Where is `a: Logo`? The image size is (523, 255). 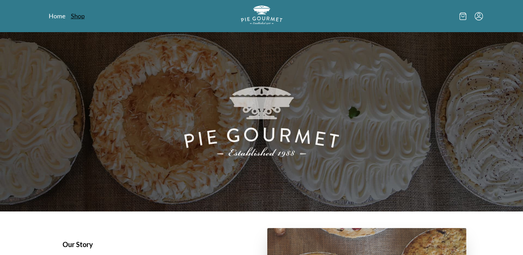
a: Logo is located at coordinates (261, 16).